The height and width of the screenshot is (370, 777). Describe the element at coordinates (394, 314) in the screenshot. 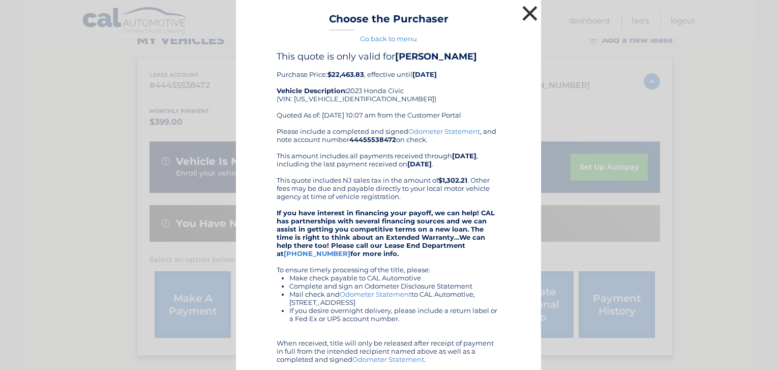

I see `li: If you desire overnight delivery, please include a return label or a Fed Ex or UPS account number.` at that location.